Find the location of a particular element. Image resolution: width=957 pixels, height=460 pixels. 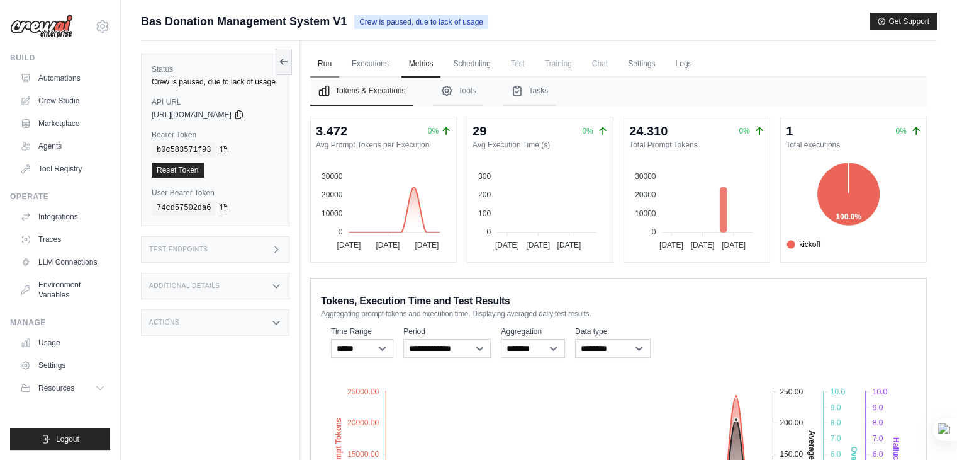

tspan: 20000.00 is located at coordinates (363, 422).